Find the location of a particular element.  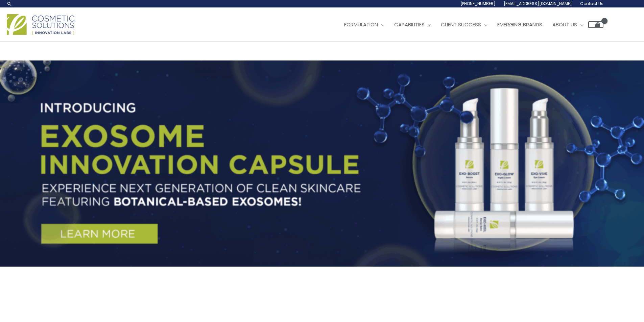

a: Formulation is located at coordinates (364, 25).